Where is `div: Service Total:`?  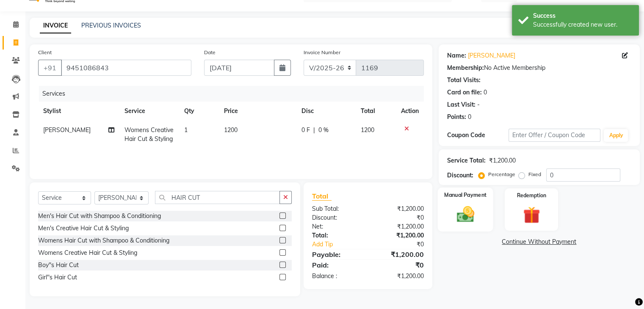
div: Service Total: is located at coordinates (466, 160).